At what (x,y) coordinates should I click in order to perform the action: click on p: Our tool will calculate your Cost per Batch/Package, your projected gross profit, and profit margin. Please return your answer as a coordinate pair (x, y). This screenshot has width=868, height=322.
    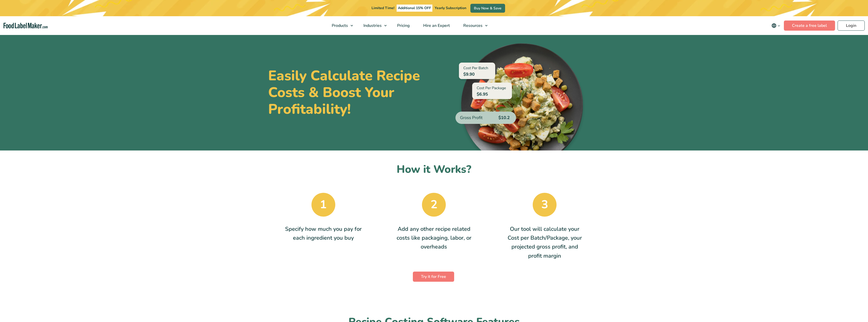
    Looking at the image, I should click on (544, 243).